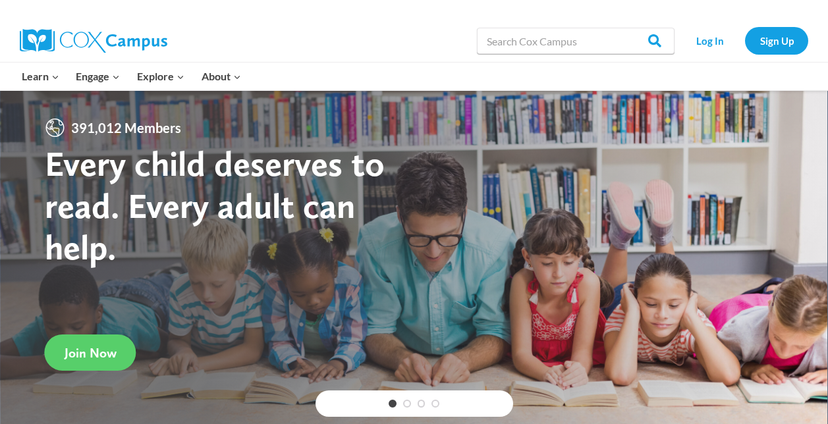  Describe the element at coordinates (94, 41) in the screenshot. I see `img: Cox Campus` at that location.